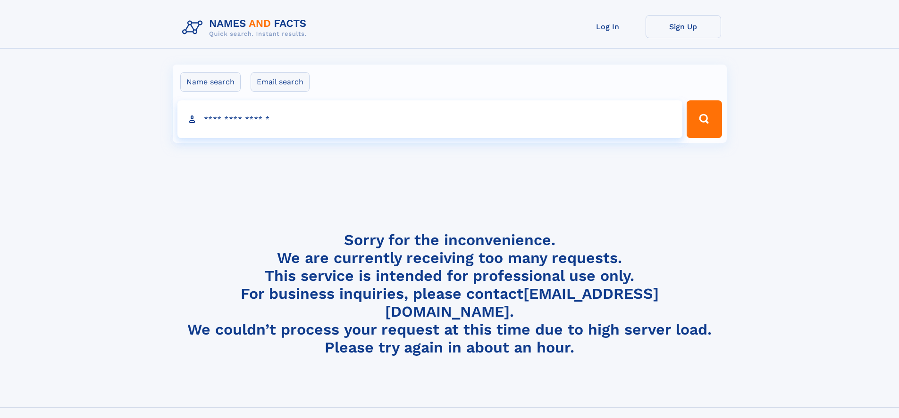 The image size is (899, 418). Describe the element at coordinates (450, 294) in the screenshot. I see `h4: Sorry for the inconvenience. We are currently receiving too many requests. This service is intend...` at that location.